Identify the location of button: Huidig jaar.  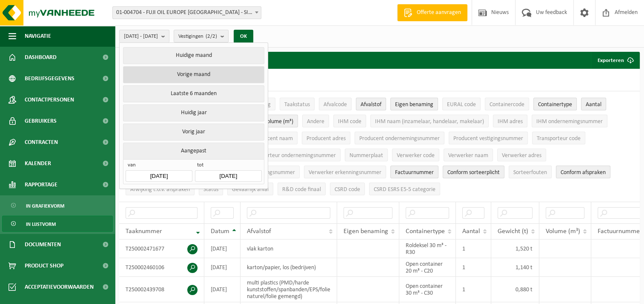
(193, 113).